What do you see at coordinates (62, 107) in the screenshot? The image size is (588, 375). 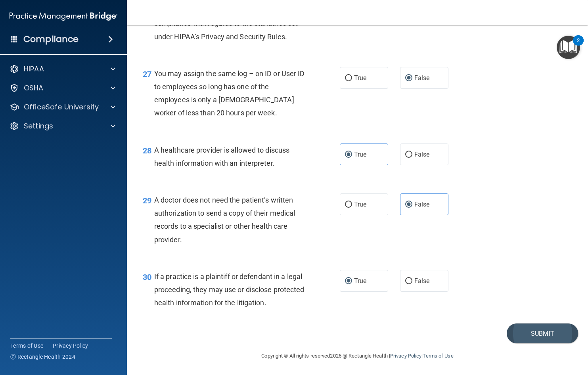 I see `a: OfficeSafe University` at bounding box center [62, 107].